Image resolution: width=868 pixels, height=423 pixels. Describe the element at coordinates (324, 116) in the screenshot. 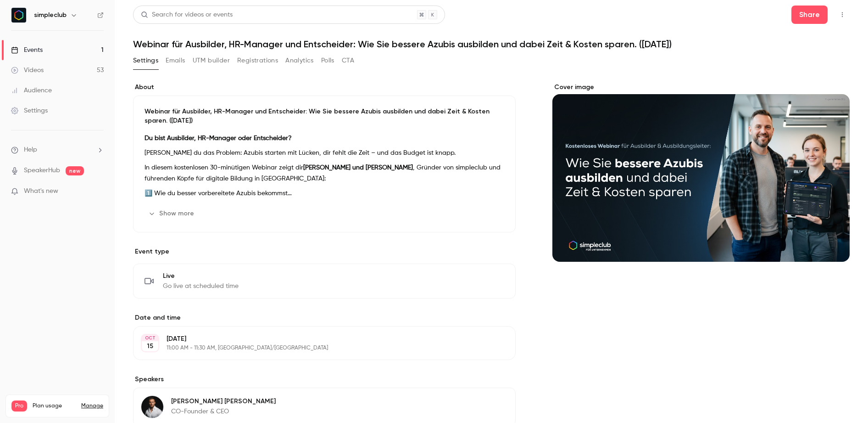

I see `p: Webinar für Ausbilder, HR-Manager und Entscheider: Wie Sie bessere Azubis ausbilden und dabei Zei...` at that location.